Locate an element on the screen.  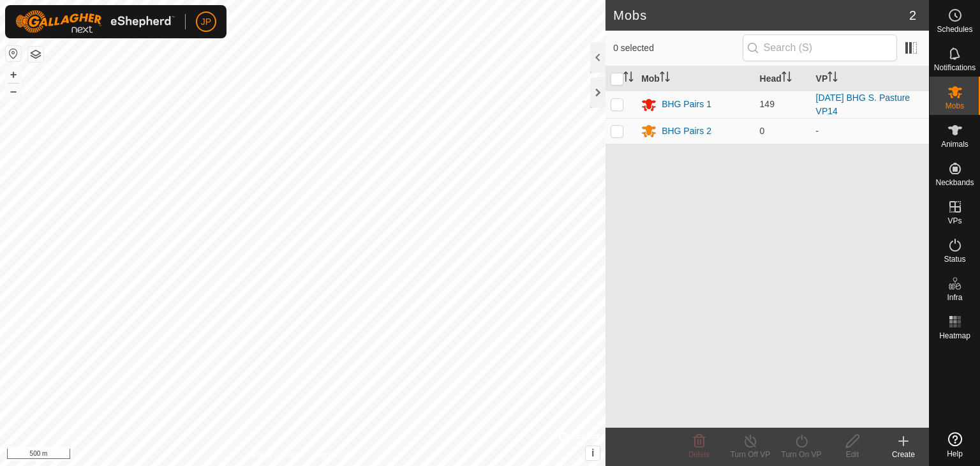
a: Contact Us is located at coordinates (334, 455).